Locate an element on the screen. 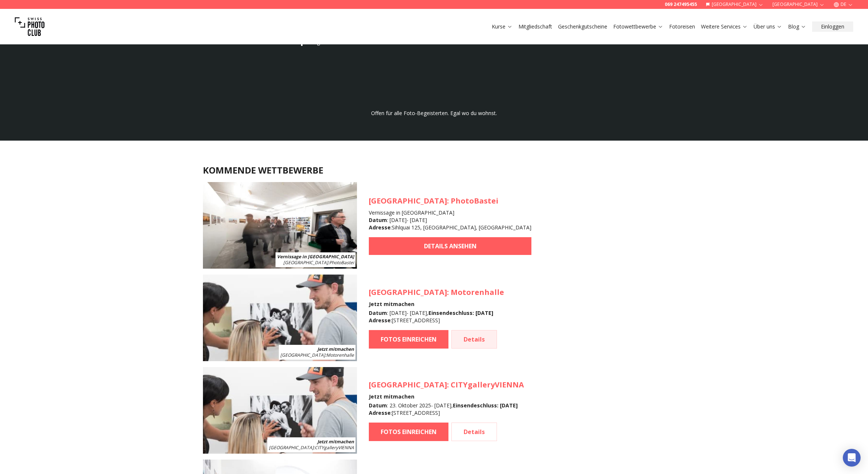 Image resolution: width=868 pixels, height=474 pixels. a: Fotowettbewerbe is located at coordinates (638, 27).